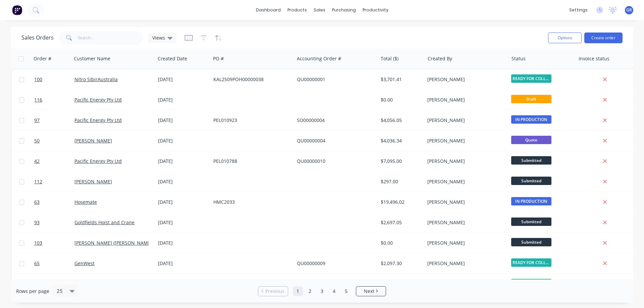 The image size is (644, 308). I want to click on a: 103, so click(54, 243).